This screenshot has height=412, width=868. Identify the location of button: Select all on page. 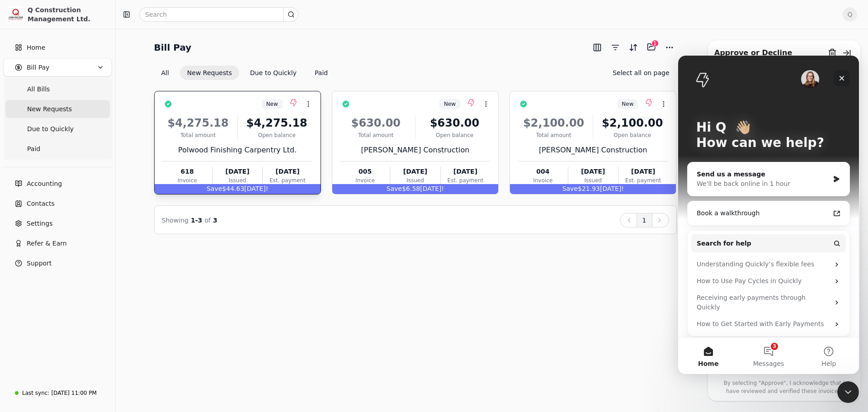
(641, 73).